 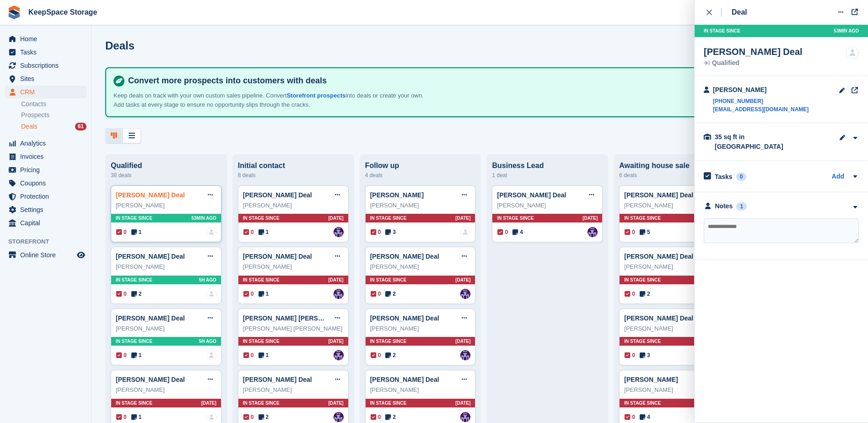 What do you see at coordinates (741, 177) in the screenshot?
I see `div: 0` at bounding box center [741, 177].